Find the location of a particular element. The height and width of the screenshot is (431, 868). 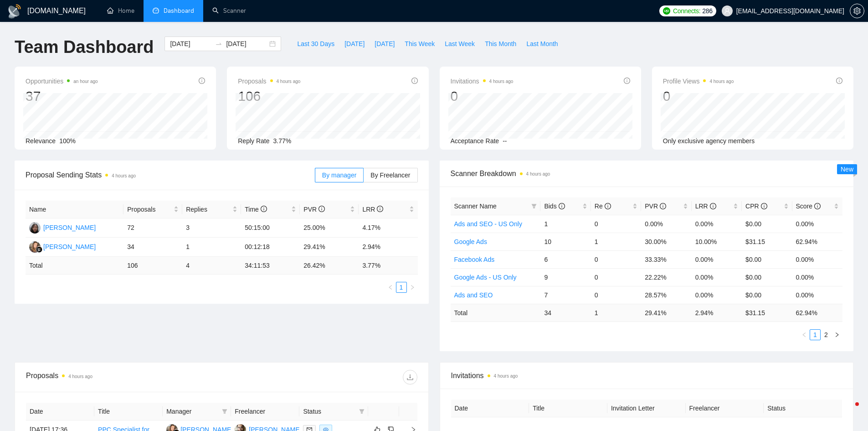

span: Time is located at coordinates (256, 209).